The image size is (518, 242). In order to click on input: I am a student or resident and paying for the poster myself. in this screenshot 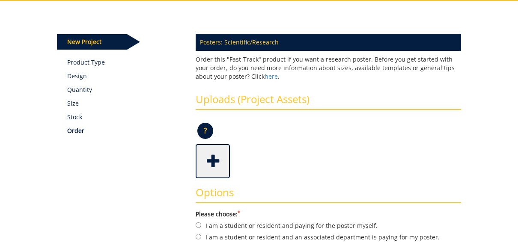, I will do `click(198, 225)`.